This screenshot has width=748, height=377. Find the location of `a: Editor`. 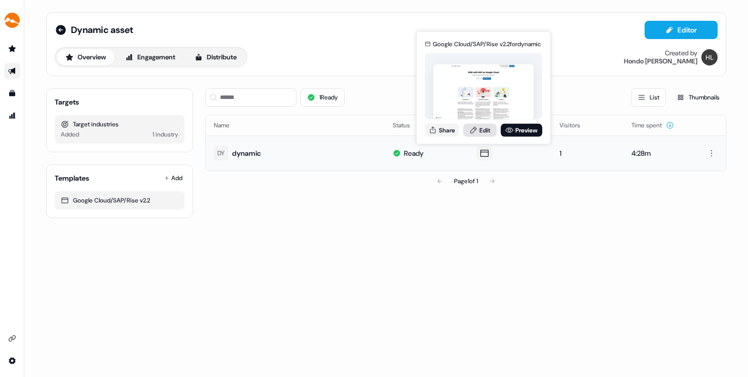

a: Editor is located at coordinates (681, 31).